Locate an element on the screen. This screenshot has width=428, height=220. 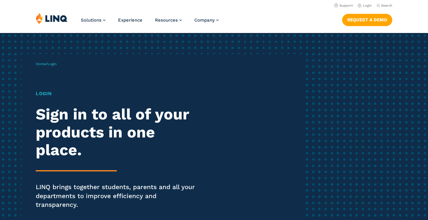
a: Home is located at coordinates (41, 64).